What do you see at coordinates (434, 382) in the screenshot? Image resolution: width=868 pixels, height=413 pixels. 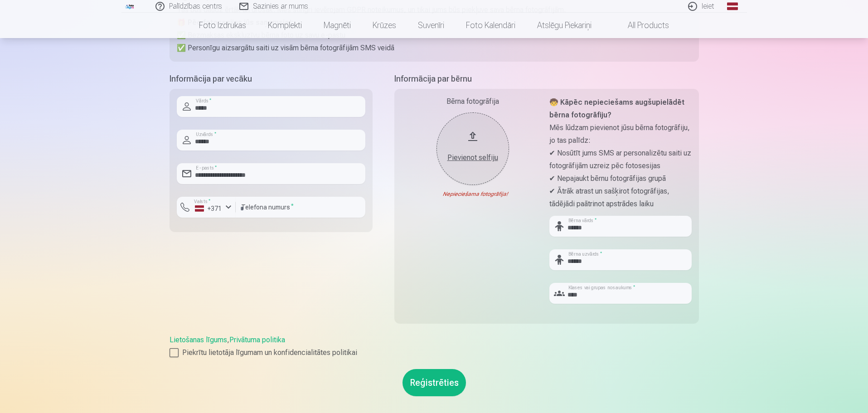 I see `button: Reģistrēties` at bounding box center [434, 382].